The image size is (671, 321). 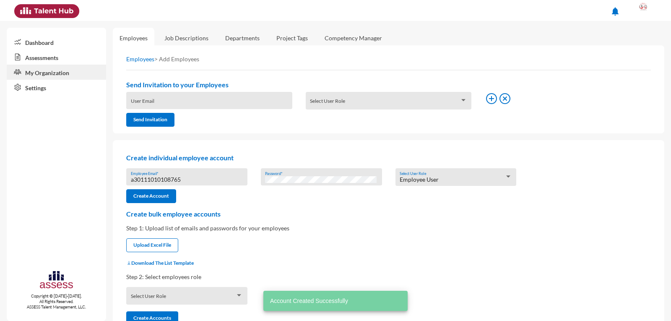 I want to click on span: > Add Employees, so click(x=177, y=59).